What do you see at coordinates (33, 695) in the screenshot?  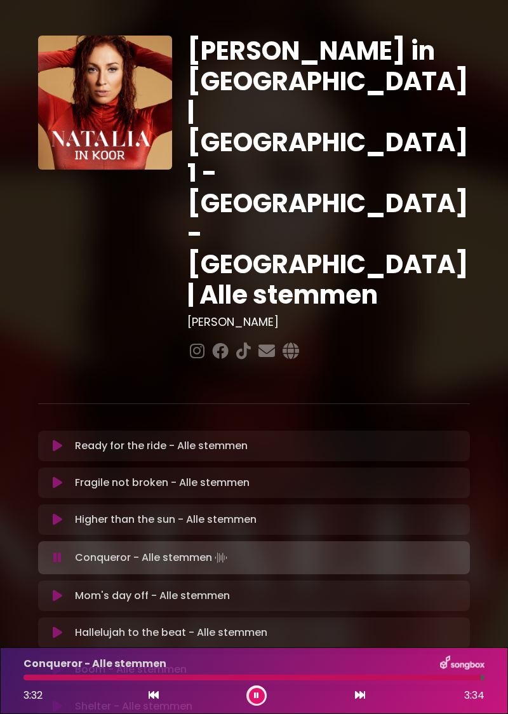 I see `span: 3:32` at bounding box center [33, 695].